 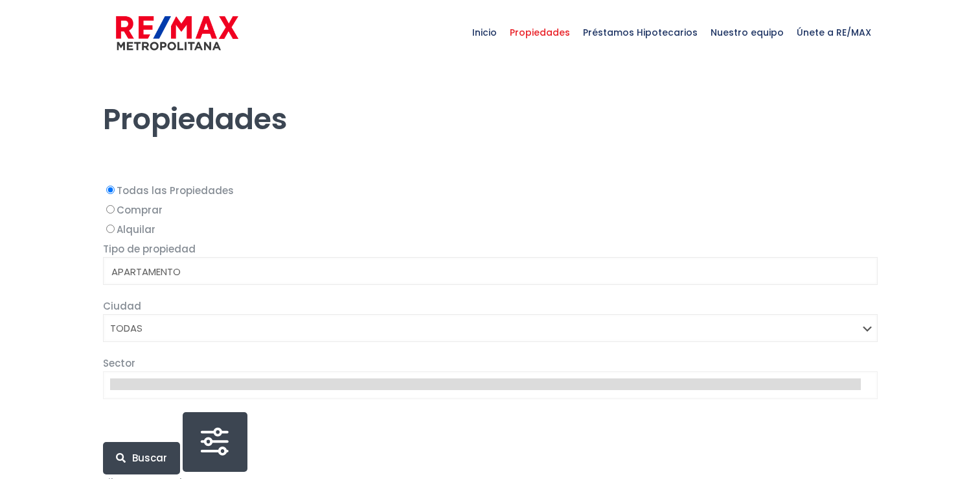 What do you see at coordinates (177, 33) in the screenshot?
I see `img: remax-metropolitana-logo` at bounding box center [177, 33].